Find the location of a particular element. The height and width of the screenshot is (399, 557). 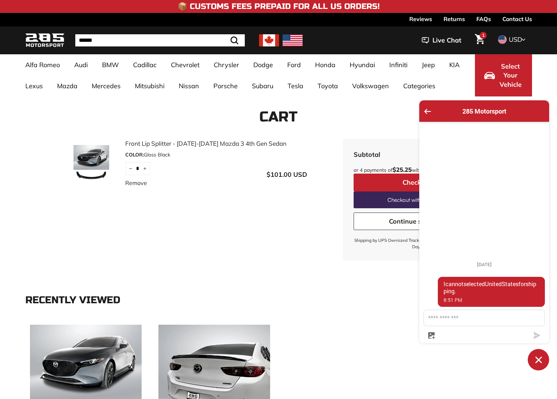

a: Hyundai is located at coordinates (362, 65).